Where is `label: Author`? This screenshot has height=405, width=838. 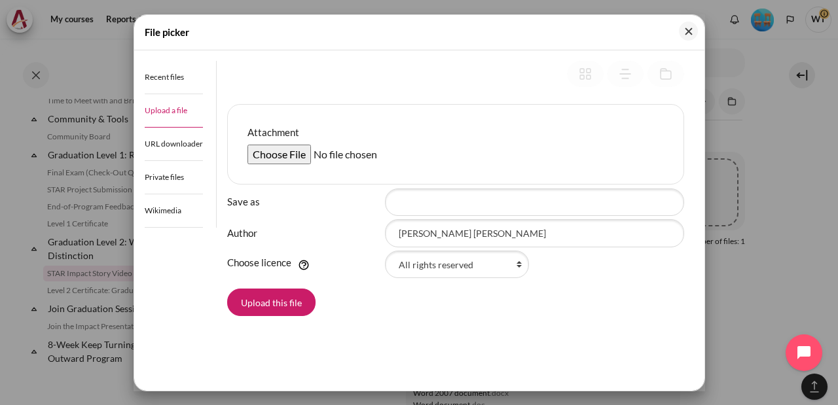 label: Author is located at coordinates (303, 233).